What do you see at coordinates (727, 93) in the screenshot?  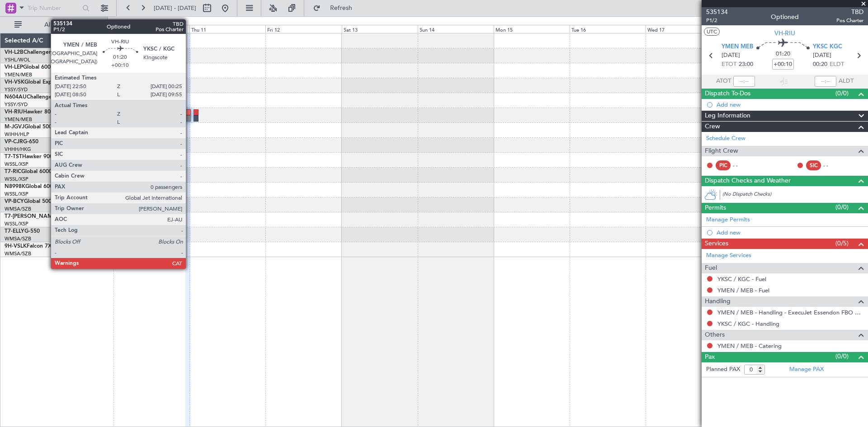 I see `span: Dispatch To-Dos` at bounding box center [727, 93].